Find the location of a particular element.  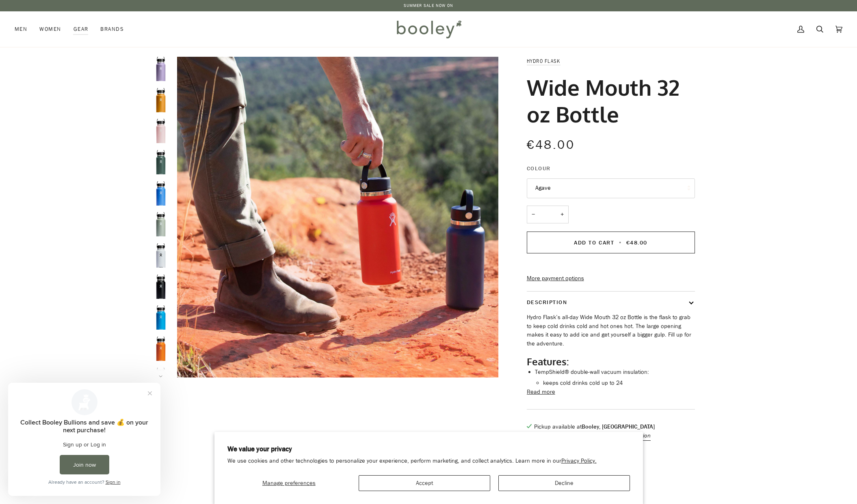

button: Read more is located at coordinates (541, 392).